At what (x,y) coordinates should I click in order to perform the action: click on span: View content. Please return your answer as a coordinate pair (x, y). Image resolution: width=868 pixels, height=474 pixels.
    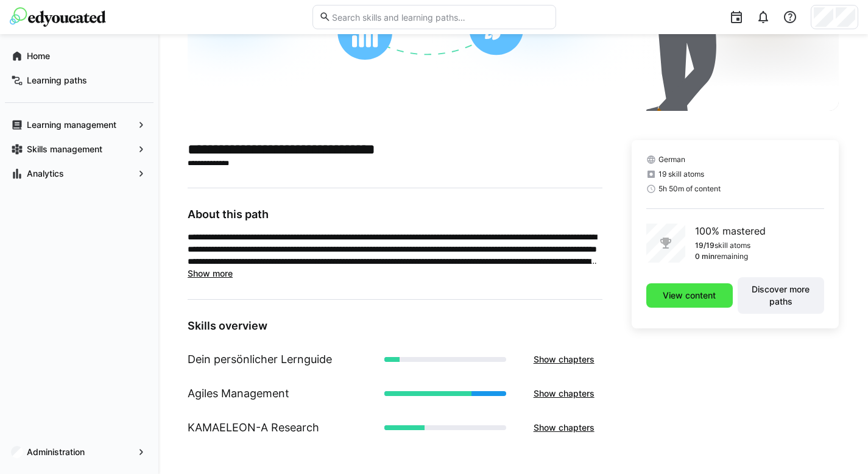
    Looking at the image, I should click on (689, 296).